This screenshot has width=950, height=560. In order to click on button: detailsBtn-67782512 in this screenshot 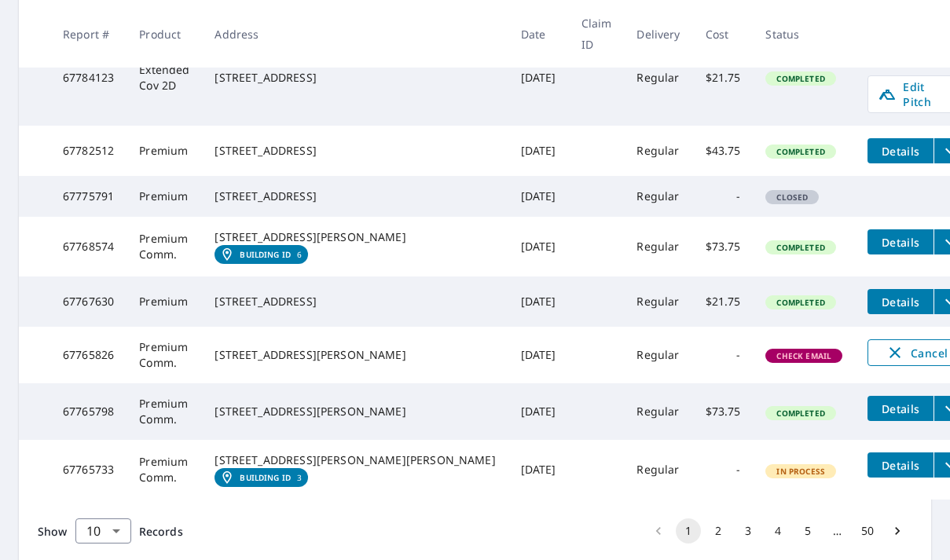, I will do `click(900, 151)`.